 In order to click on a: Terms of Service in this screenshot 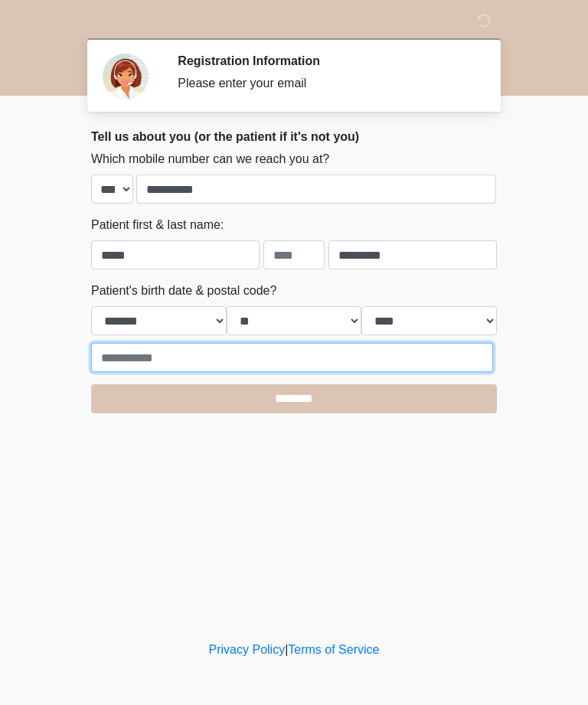, I will do `click(333, 649)`.